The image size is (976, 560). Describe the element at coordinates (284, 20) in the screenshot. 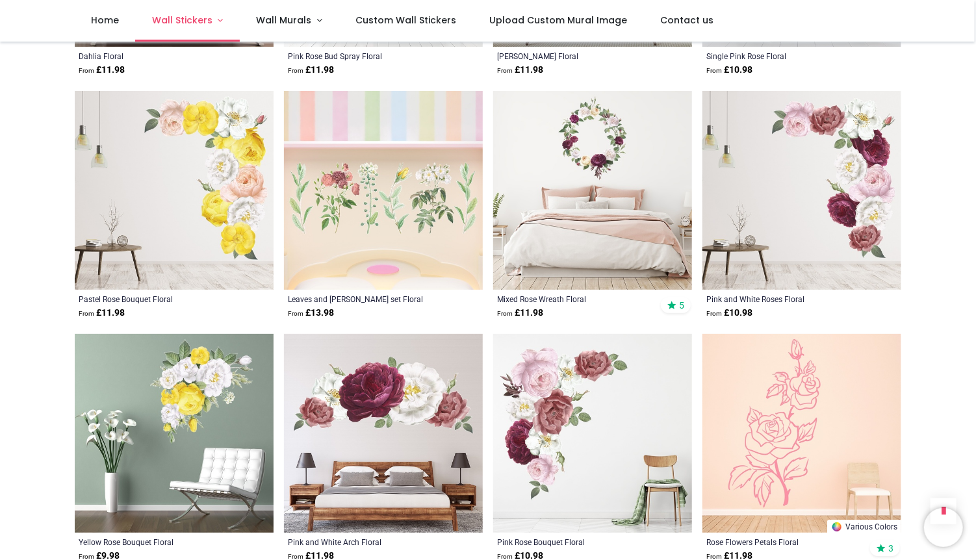

I see `span: Wall Murals` at that location.